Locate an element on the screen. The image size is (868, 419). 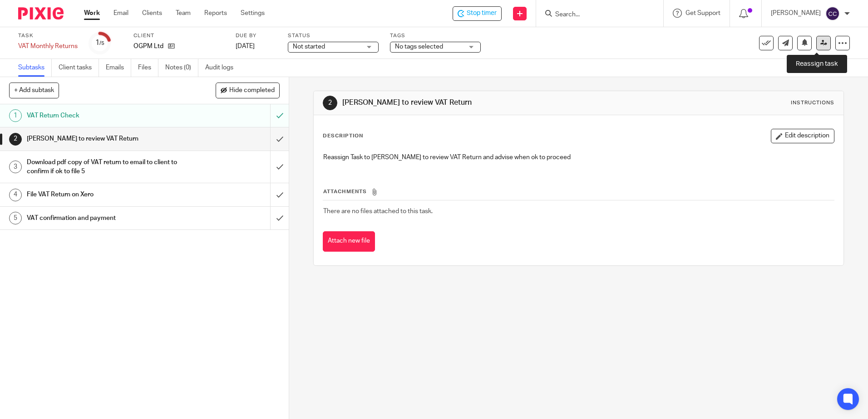
label: Tags is located at coordinates (435, 36).